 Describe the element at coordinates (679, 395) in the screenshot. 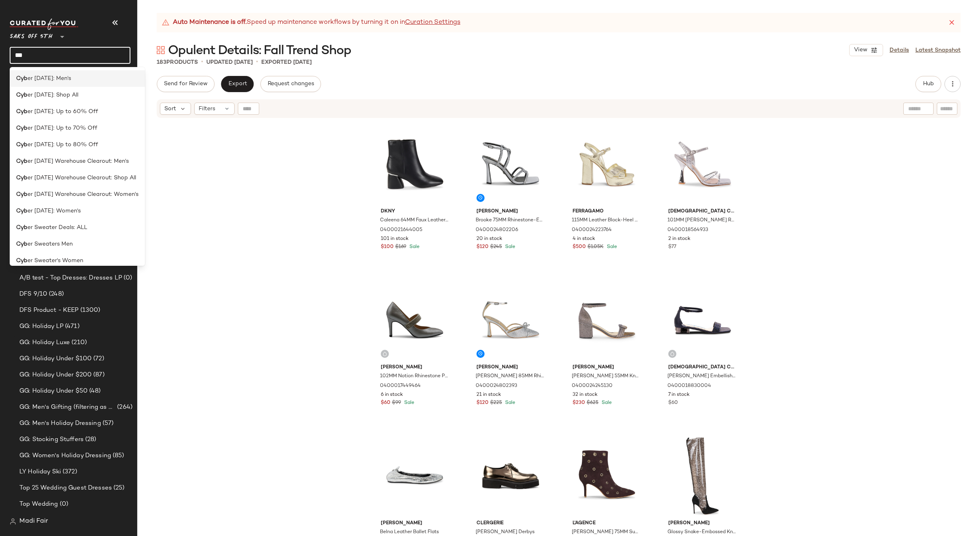

I see `span: 7 in stock` at that location.